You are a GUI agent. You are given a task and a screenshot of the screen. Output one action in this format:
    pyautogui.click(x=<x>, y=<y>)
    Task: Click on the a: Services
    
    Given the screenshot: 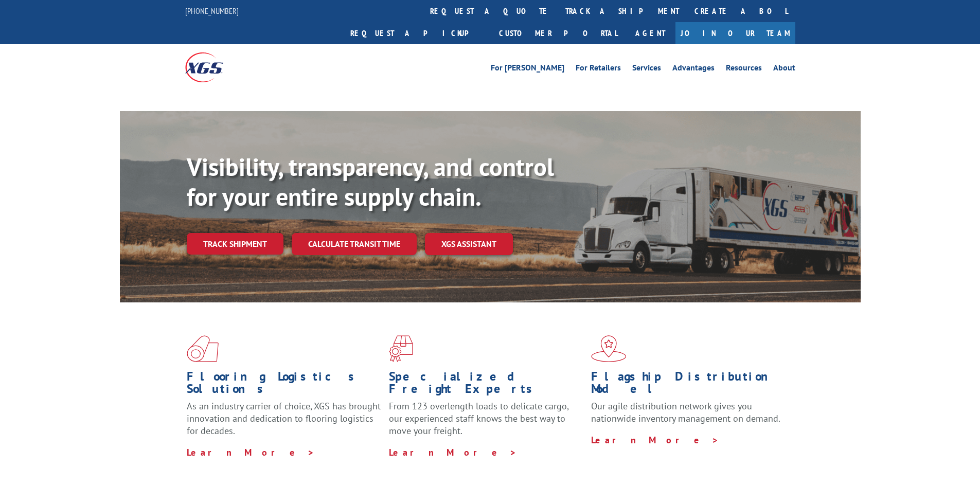 What is the action you would take?
    pyautogui.click(x=647, y=69)
    